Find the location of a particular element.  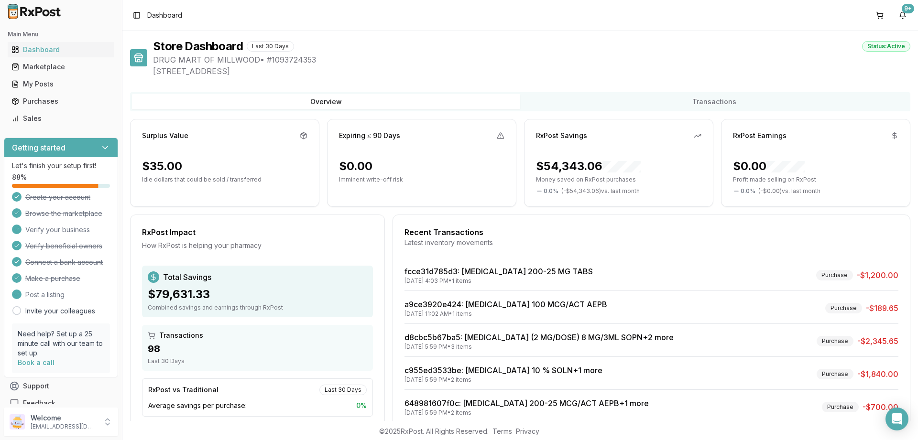

span: -$1,840.00 is located at coordinates (878, 374).